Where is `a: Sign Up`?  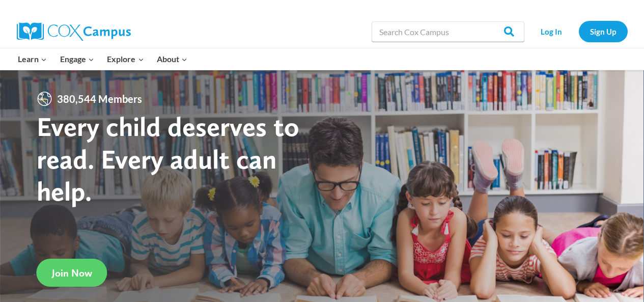
a: Sign Up is located at coordinates (604, 31).